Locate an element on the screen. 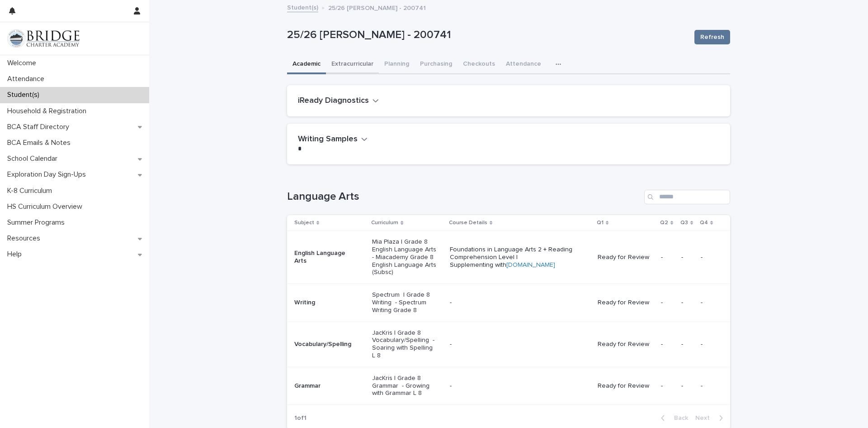  button: Extracurricular is located at coordinates (352, 64).